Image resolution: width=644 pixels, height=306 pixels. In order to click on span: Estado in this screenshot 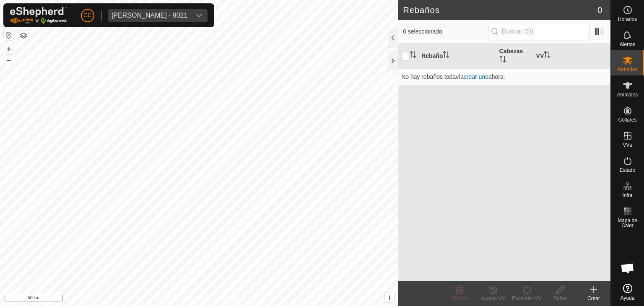, I will do `click(627, 170)`.